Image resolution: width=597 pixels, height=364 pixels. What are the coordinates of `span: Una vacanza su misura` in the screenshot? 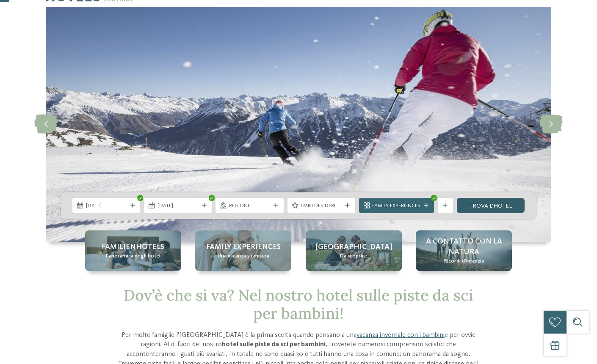 It's located at (244, 256).